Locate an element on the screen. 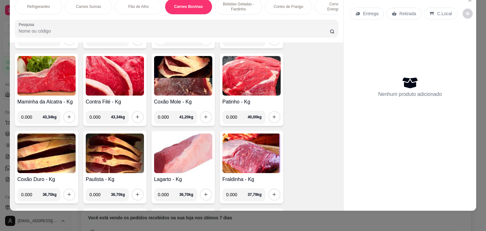  label: Pesquisa is located at coordinates (28, 24).